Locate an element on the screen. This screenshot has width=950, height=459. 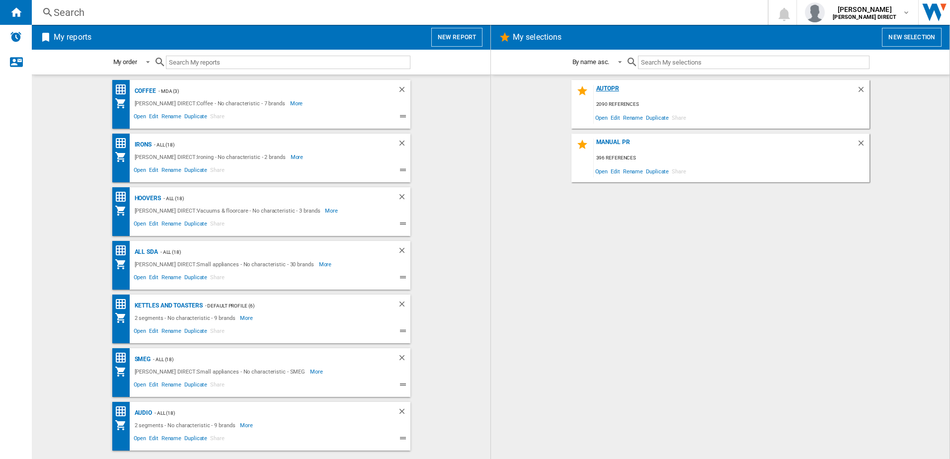
div: - Default profile (6) is located at coordinates (290, 305).